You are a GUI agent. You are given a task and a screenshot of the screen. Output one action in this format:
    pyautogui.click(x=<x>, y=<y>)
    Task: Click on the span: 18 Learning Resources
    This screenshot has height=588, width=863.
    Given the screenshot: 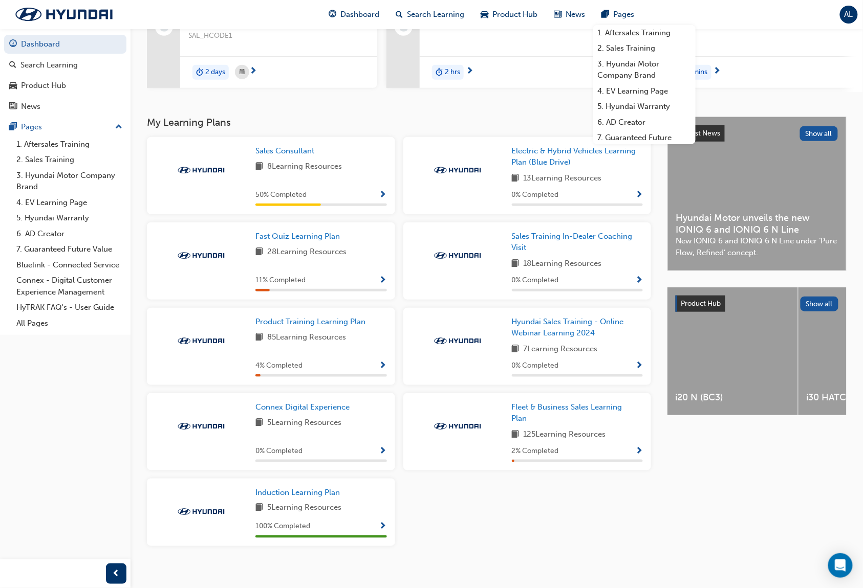 What is the action you would take?
    pyautogui.click(x=562, y=264)
    